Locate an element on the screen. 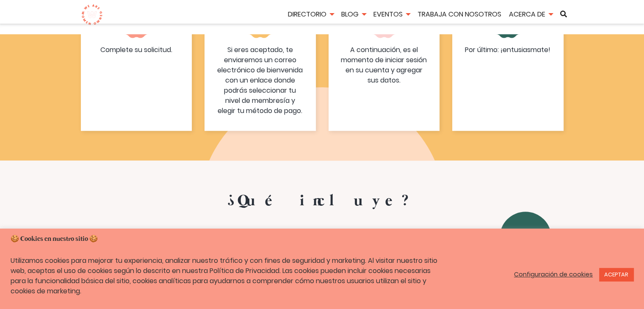  font: 🍪 Cookies en nuestro sitio 🍪 is located at coordinates (54, 238).